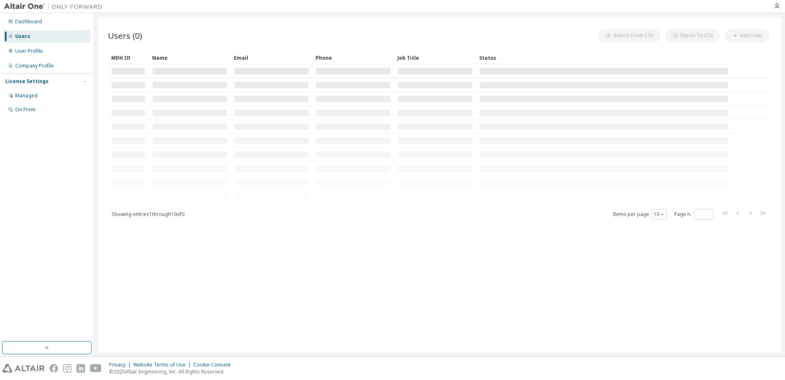  What do you see at coordinates (67, 368) in the screenshot?
I see `img: instagram.svg` at bounding box center [67, 368].